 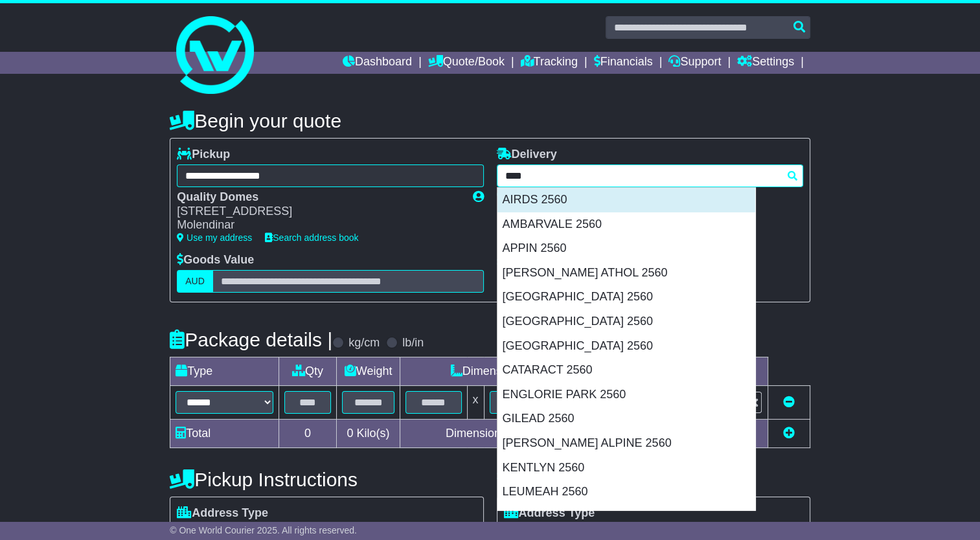 I want to click on typeahead: Please provide city, so click(x=649, y=176).